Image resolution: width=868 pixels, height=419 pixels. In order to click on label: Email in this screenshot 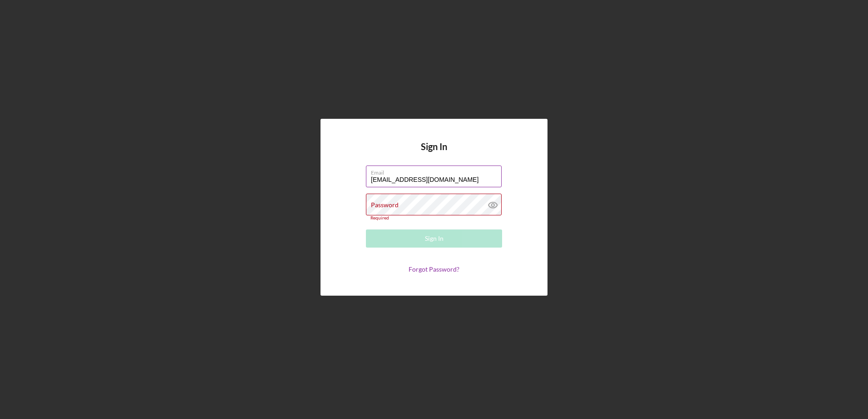, I will do `click(436, 171)`.